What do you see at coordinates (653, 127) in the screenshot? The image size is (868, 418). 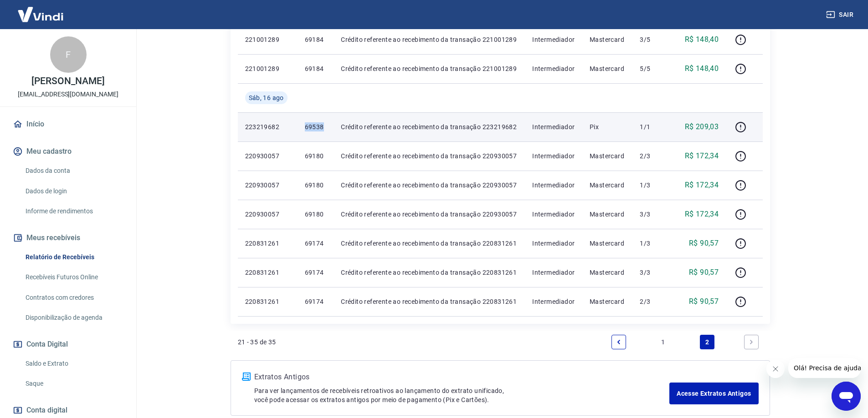 I see `p: 1/1` at bounding box center [653, 127].